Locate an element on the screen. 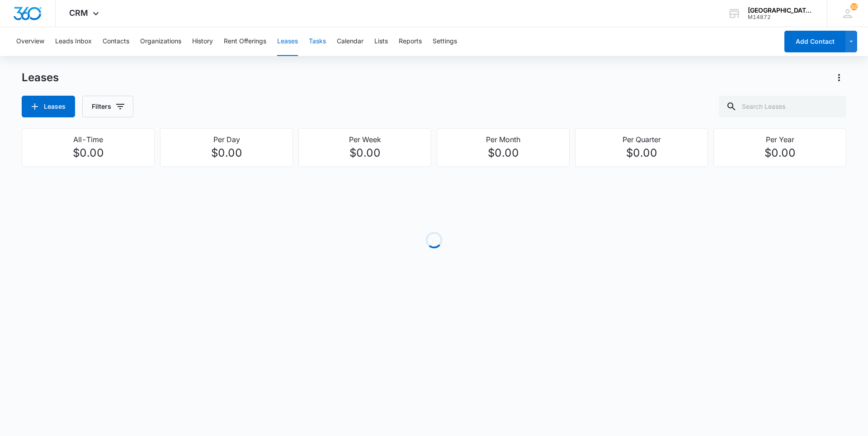 Image resolution: width=868 pixels, height=436 pixels. button: Filters is located at coordinates (107, 106).